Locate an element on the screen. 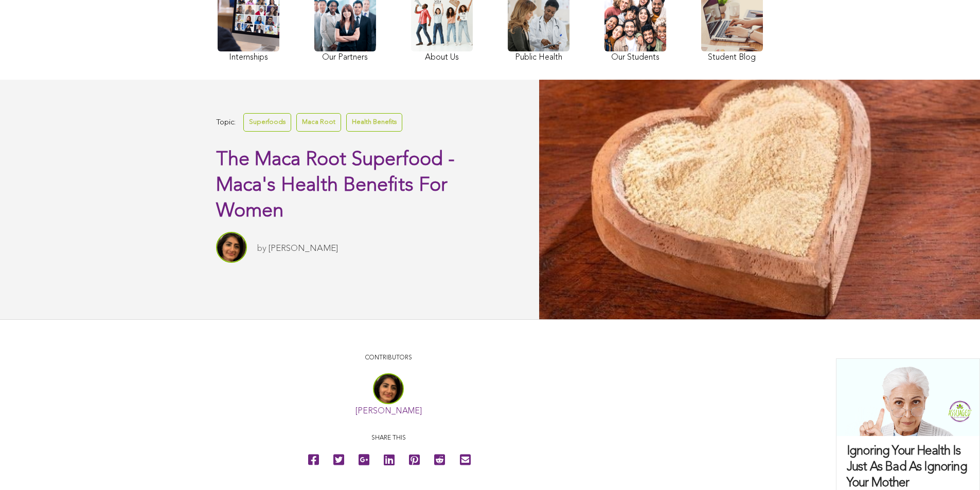 This screenshot has width=980, height=490. a: Maca Root is located at coordinates (318, 122).